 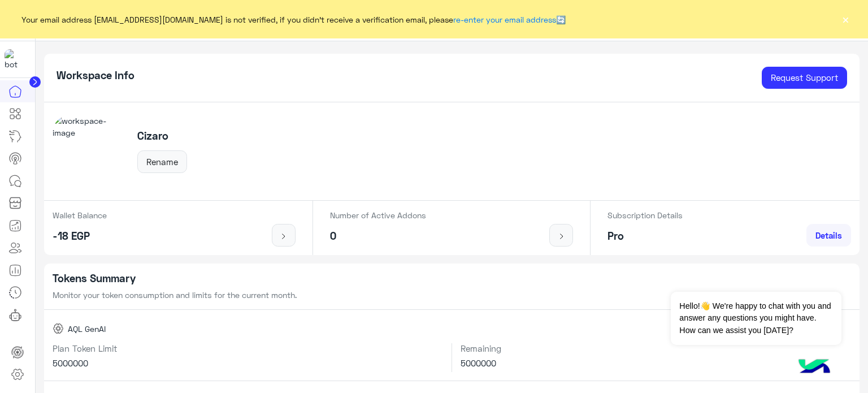 What do you see at coordinates (89, 151) in the screenshot?
I see `img: workspace-image` at bounding box center [89, 151].